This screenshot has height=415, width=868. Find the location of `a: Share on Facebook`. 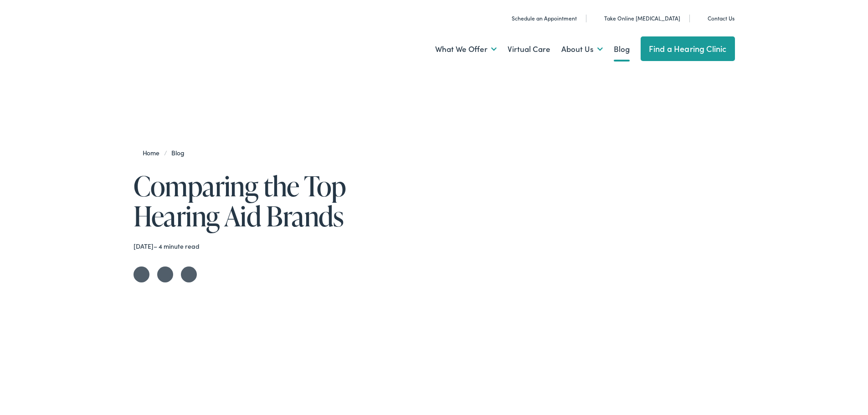

a: Share on Facebook is located at coordinates (165, 274).